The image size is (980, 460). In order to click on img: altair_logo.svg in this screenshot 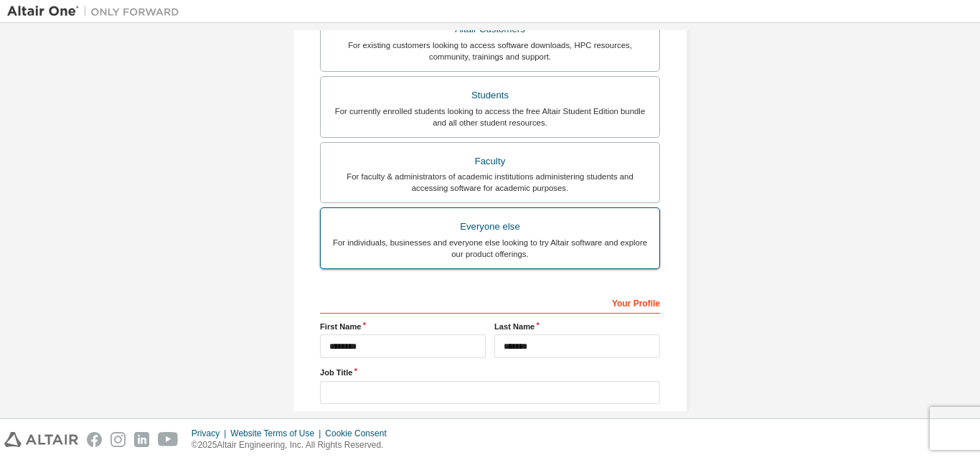, I will do `click(41, 439)`.